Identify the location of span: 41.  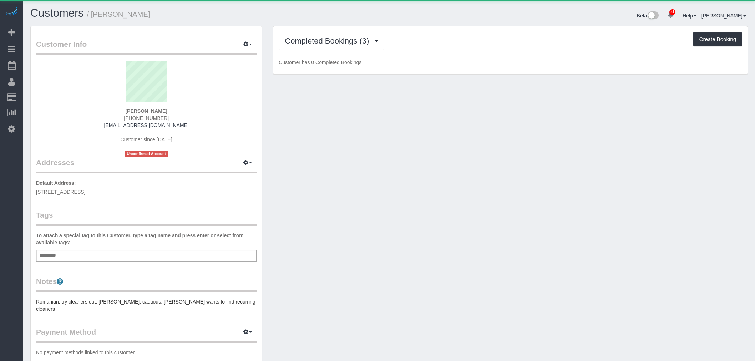
(673, 12).